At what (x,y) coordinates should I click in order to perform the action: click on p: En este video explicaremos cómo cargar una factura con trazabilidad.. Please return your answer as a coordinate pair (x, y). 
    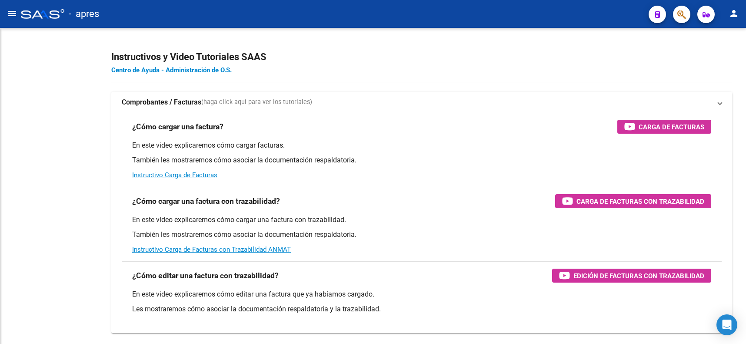
    Looking at the image, I should click on (422, 220).